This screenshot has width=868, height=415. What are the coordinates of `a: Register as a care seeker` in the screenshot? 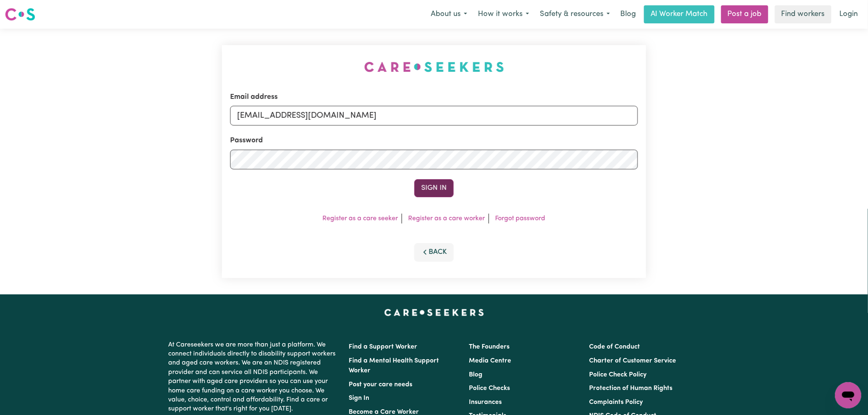 It's located at (360, 219).